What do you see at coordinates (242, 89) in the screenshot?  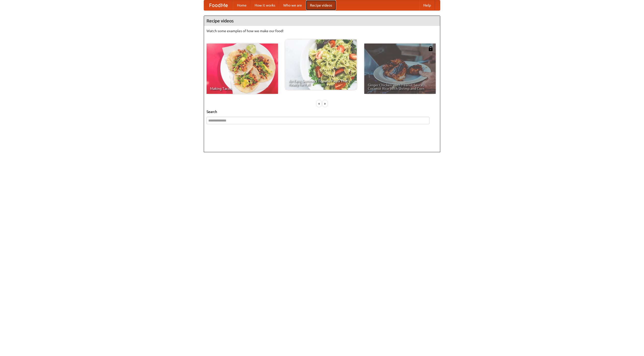 I see `span: Making Tacos` at bounding box center [242, 89].